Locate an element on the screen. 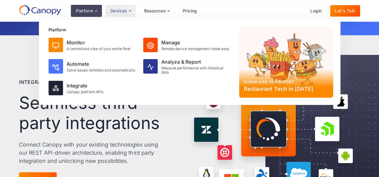 This screenshot has width=379, height=177. a: ManageRemote device management made easy is located at coordinates (187, 45).